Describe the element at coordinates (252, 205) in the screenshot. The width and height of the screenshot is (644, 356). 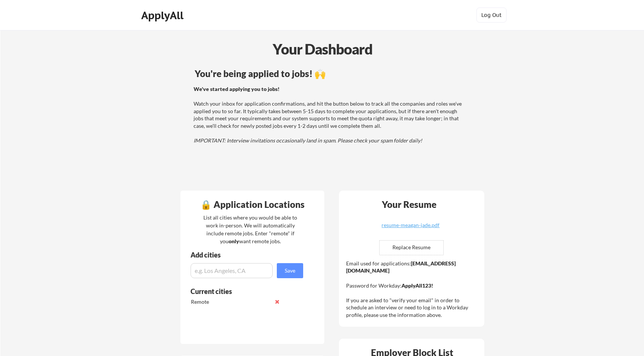
I see `div: 🔒 Application Locations` at that location.